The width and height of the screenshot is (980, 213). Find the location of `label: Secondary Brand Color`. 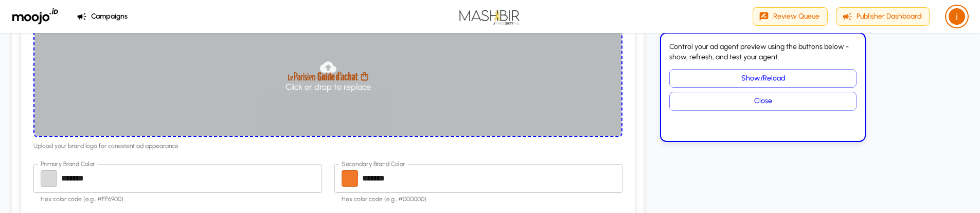

label: Secondary Brand Color is located at coordinates (373, 163).